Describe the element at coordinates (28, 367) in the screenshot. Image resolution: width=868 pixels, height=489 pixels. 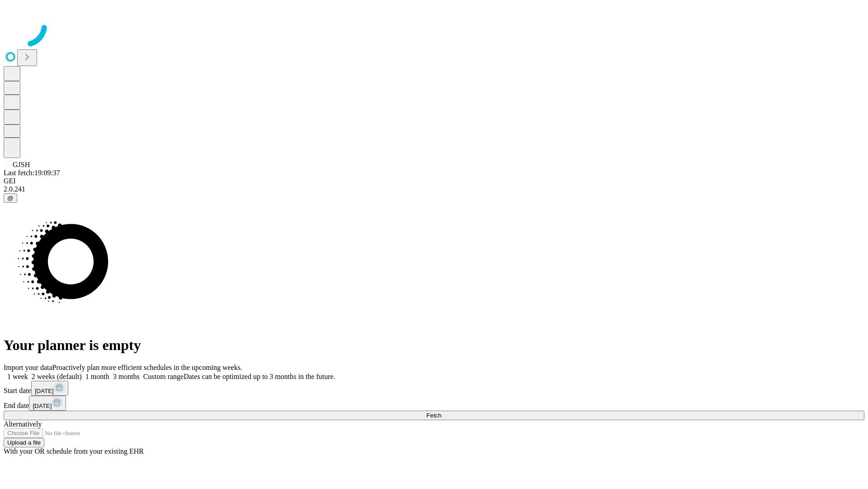
I see `span: Import your data` at that location.